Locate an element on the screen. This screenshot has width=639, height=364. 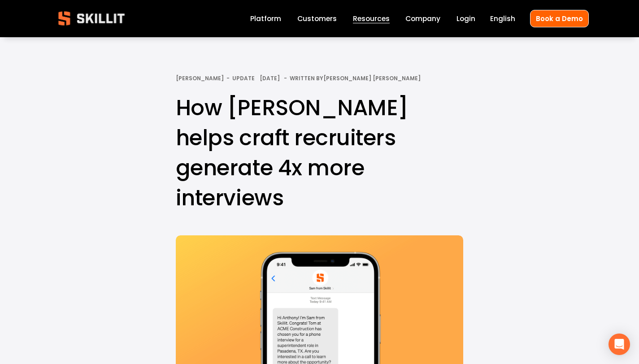
span: Resources is located at coordinates (371, 18).